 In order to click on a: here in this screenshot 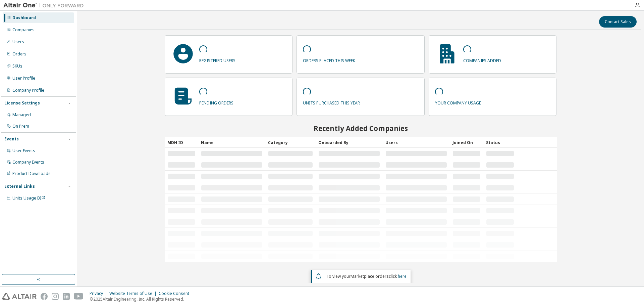, I will do `click(402, 276)`.